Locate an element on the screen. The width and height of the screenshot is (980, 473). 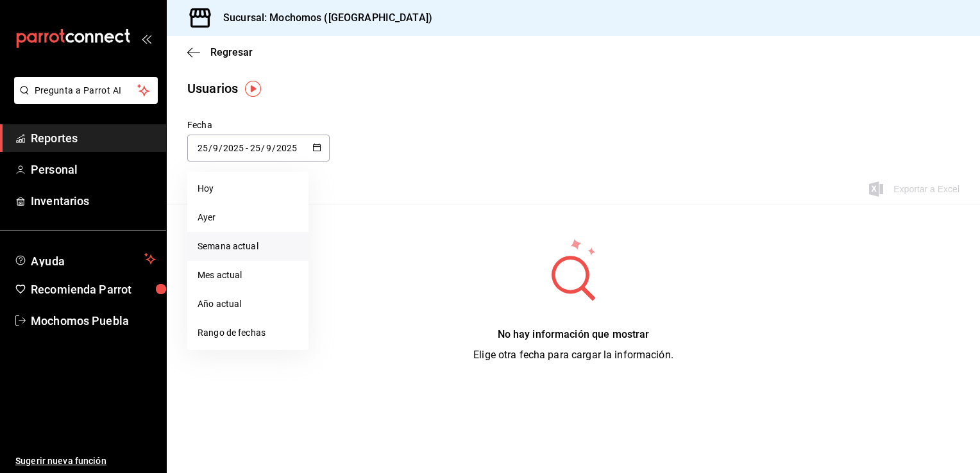
span: Sugerir nueva función is located at coordinates (85, 461).